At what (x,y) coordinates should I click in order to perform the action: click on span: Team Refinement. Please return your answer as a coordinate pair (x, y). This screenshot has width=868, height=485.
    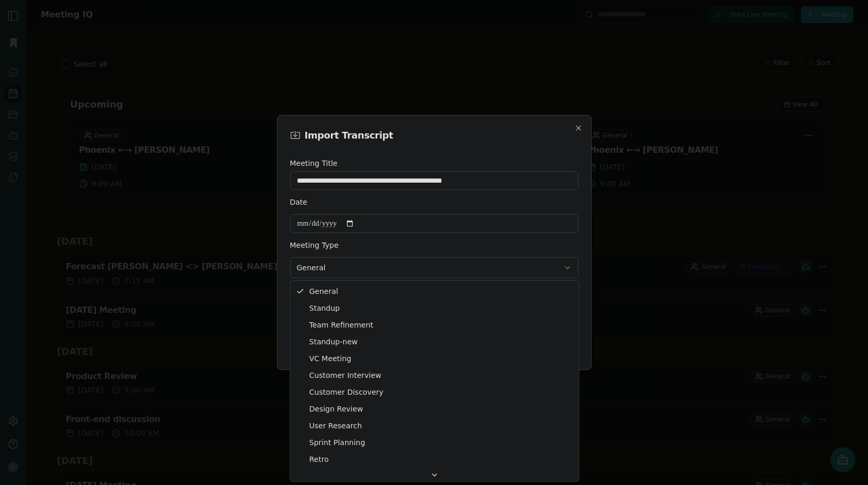
    Looking at the image, I should click on (342, 325).